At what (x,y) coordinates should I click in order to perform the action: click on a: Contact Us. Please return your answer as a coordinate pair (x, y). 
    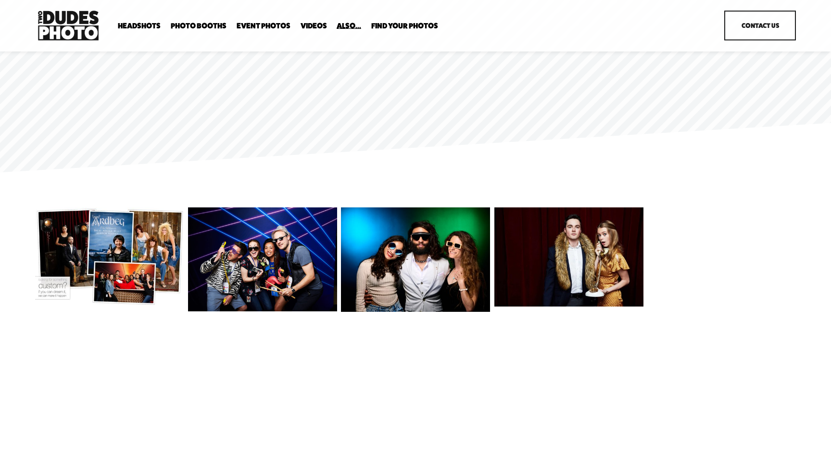
    Looking at the image, I should click on (760, 25).